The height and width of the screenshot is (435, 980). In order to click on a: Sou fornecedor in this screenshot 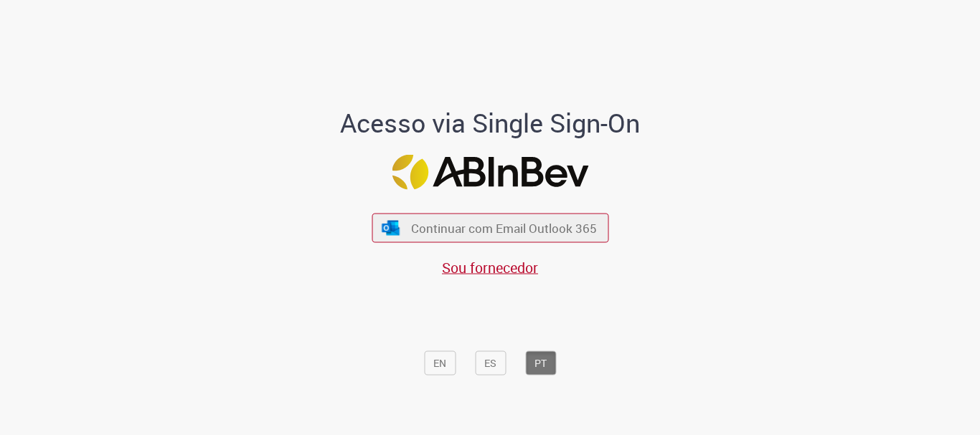, I will do `click(490, 267)`.